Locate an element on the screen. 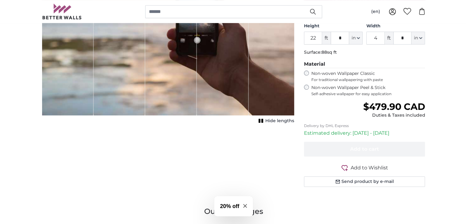 This screenshot has height=224, width=467. label: Width is located at coordinates (396, 26).